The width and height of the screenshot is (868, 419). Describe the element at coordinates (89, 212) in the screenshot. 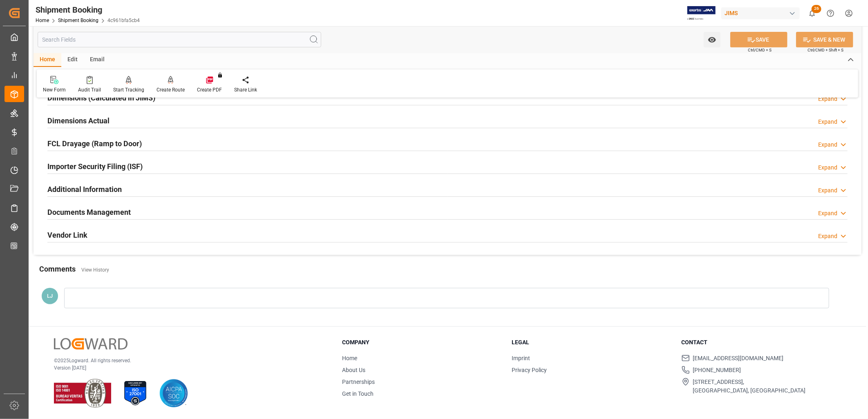

I see `h2: Documents Management` at that location.